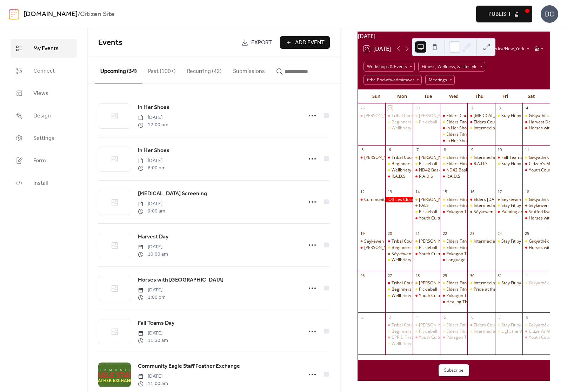  What do you see at coordinates (536, 122) in the screenshot?
I see `div: Harvest Day` at bounding box center [536, 122].